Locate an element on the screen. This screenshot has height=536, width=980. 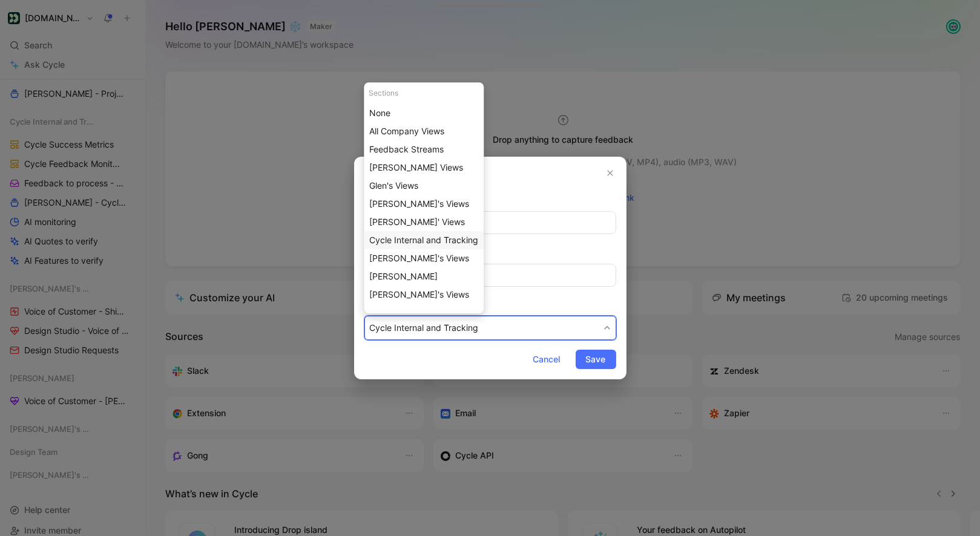
div: None is located at coordinates (424, 113).